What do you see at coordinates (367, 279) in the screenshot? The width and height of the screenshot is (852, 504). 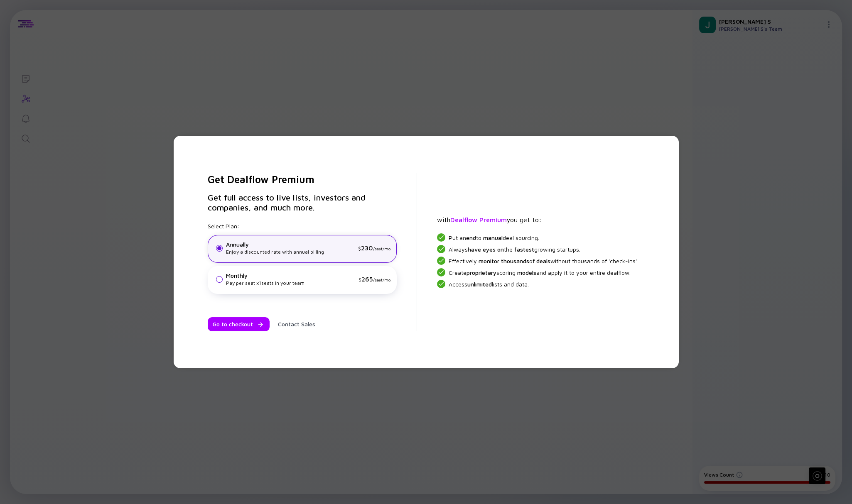 I see `span: 265` at bounding box center [367, 279].